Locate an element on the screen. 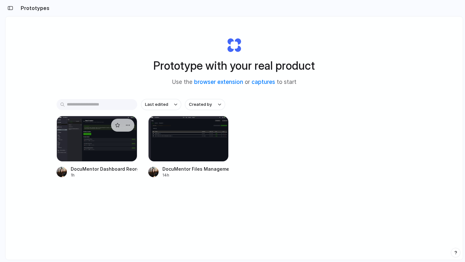 The height and width of the screenshot is (262, 465). button: Created by is located at coordinates (205, 105).